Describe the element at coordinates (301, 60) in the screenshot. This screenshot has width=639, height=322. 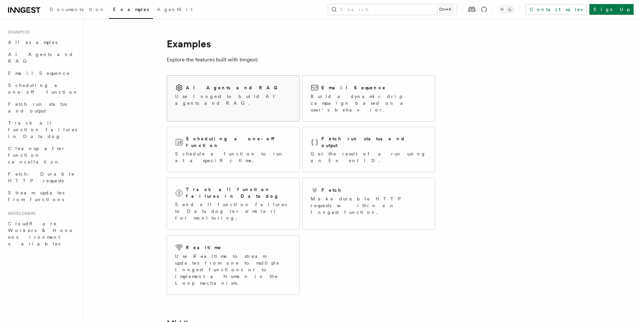
I see `p: Explore the features built with Inngest:` at that location.